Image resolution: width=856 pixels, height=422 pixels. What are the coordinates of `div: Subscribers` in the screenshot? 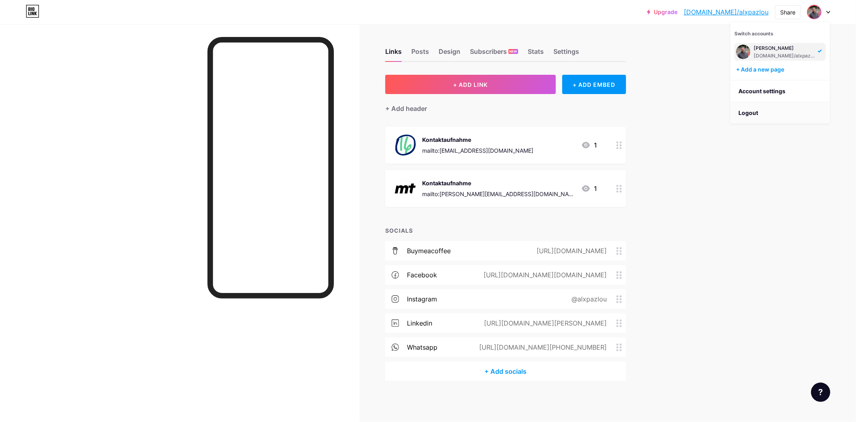 It's located at (494, 54).